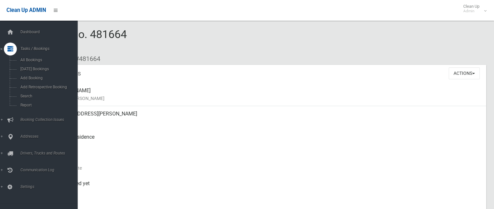 The image size is (494, 209). What do you see at coordinates (266, 122) in the screenshot?
I see `small: Address` at bounding box center [266, 122].